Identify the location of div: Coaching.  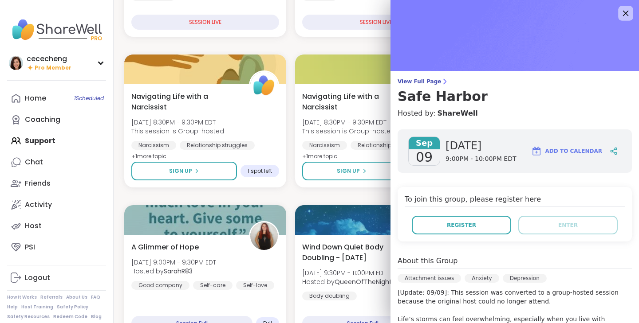
(43, 120).